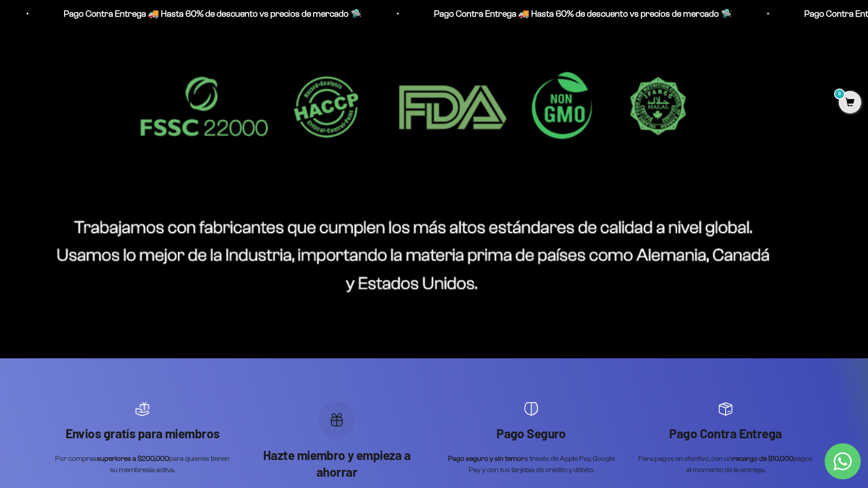 The height and width of the screenshot is (488, 868). I want to click on strong: Pago seguro y sin temor, so click(486, 458).